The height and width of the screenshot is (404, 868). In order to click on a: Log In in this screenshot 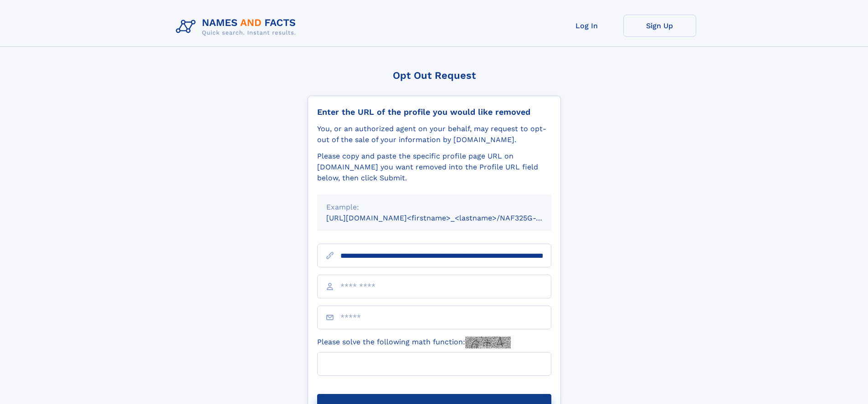, I will do `click(587, 25)`.